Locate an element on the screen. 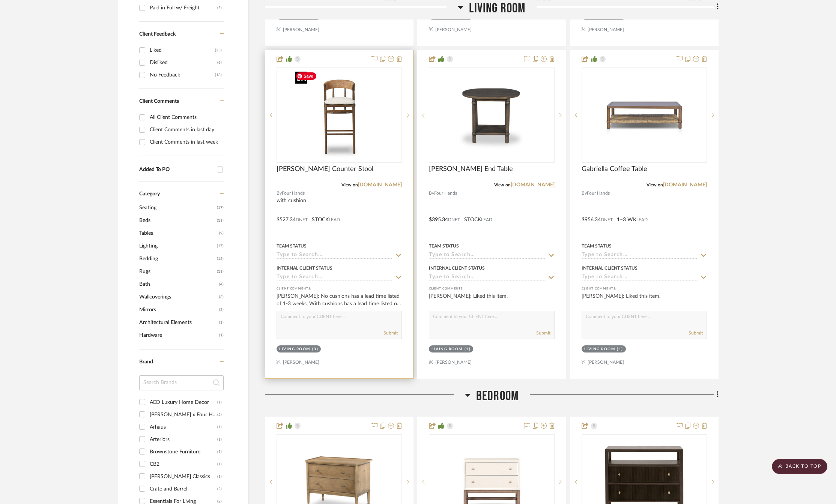 Image resolution: width=836 pixels, height=504 pixels. span: Category is located at coordinates (149, 194).